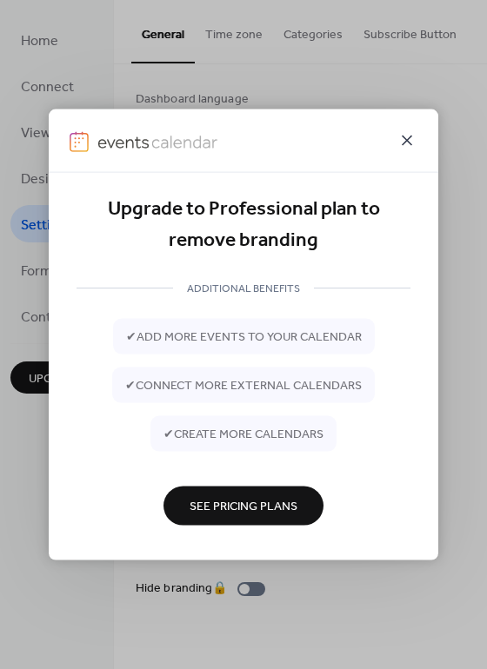  What do you see at coordinates (243, 225) in the screenshot?
I see `div: Upgrade to Professional plan to remove branding` at bounding box center [243, 225].